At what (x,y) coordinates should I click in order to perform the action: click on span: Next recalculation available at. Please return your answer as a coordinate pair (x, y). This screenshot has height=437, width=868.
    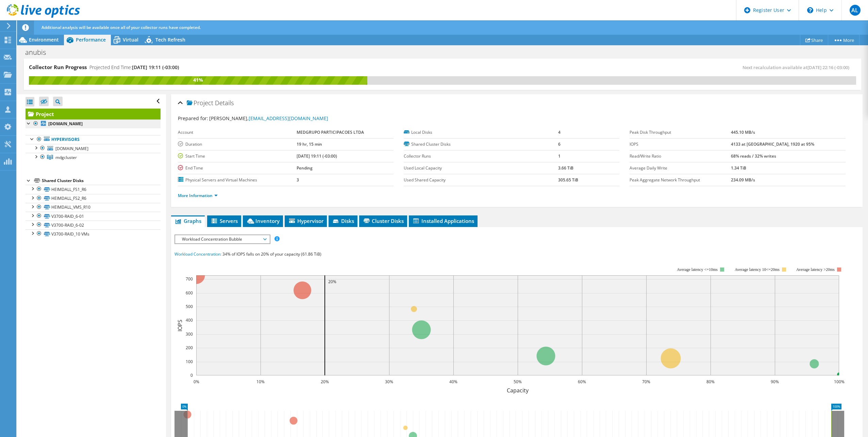
    Looking at the image, I should click on (798, 68).